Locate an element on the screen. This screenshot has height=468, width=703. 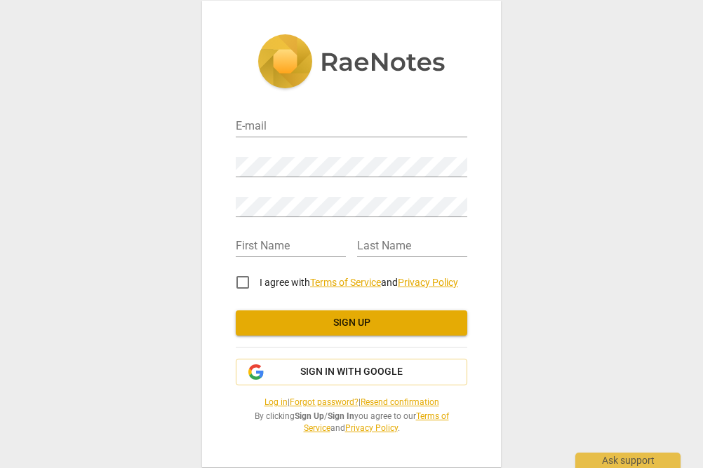
button: Sign up is located at coordinates (351, 323).